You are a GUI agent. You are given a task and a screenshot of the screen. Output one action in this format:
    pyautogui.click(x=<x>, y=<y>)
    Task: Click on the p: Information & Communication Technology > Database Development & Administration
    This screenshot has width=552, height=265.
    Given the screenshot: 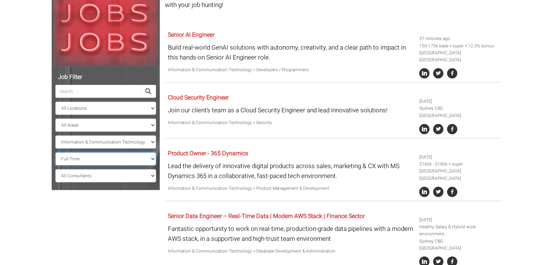 What is the action you would take?
    pyautogui.click(x=291, y=251)
    